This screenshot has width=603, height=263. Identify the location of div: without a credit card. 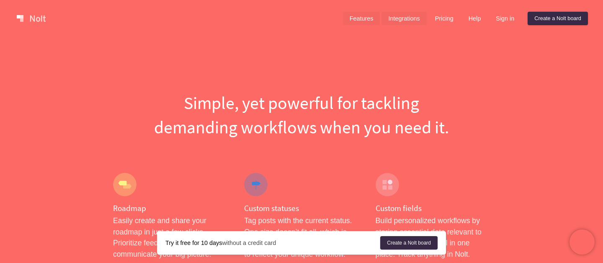
(273, 243).